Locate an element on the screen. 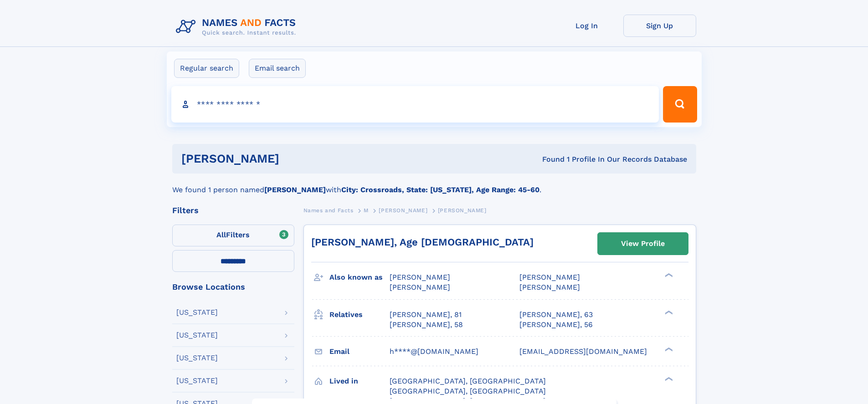 Image resolution: width=868 pixels, height=404 pixels. label: Regular search is located at coordinates (206, 68).